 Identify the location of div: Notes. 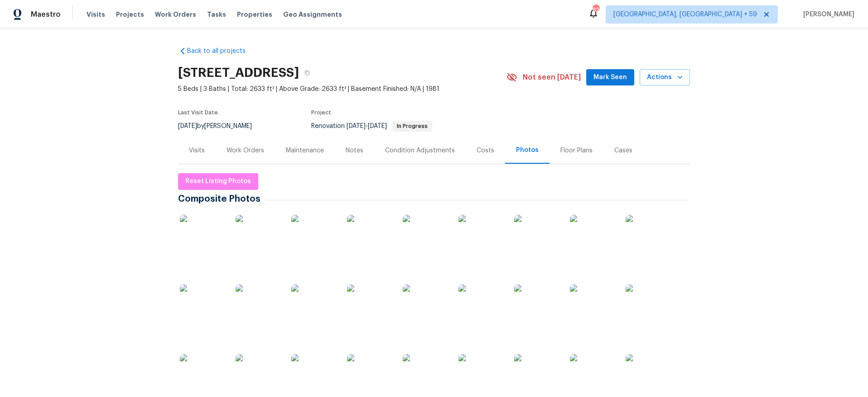
(354, 151).